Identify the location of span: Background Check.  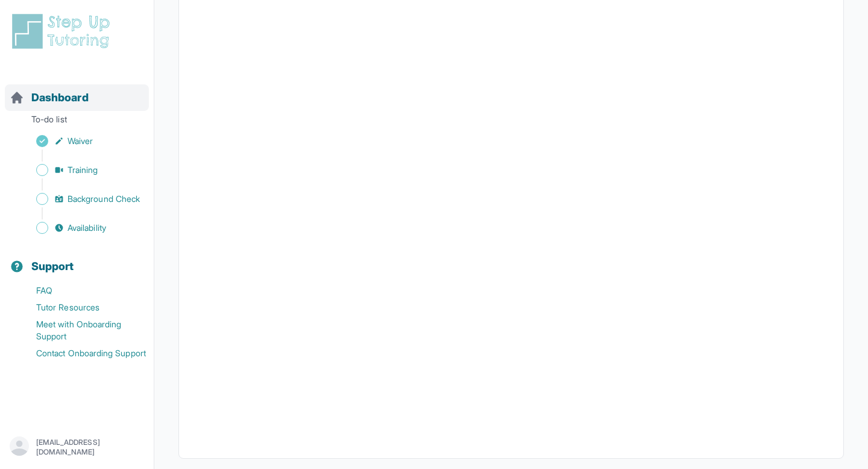
(104, 199).